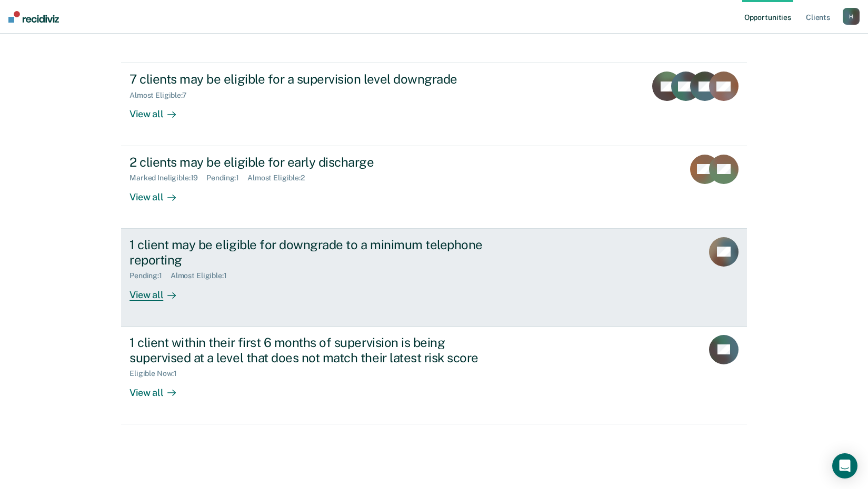  I want to click on div: Marked Ineligible : 19, so click(168, 178).